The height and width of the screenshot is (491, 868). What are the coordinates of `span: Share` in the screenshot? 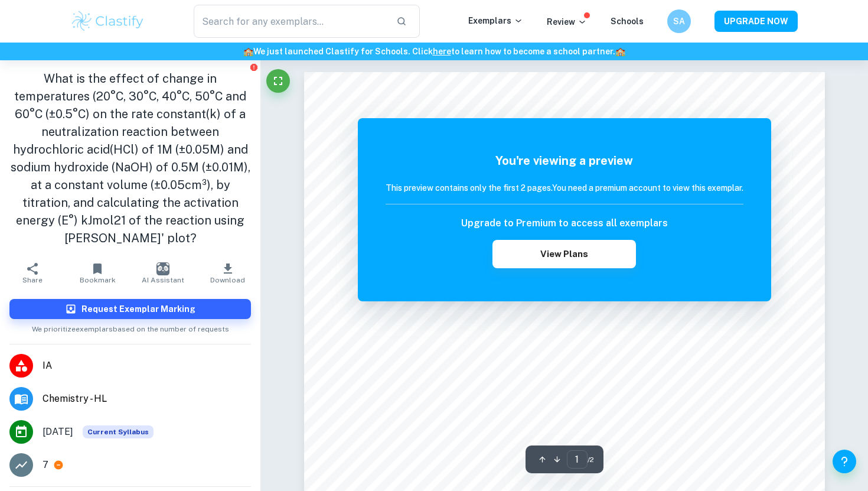 It's located at (33, 280).